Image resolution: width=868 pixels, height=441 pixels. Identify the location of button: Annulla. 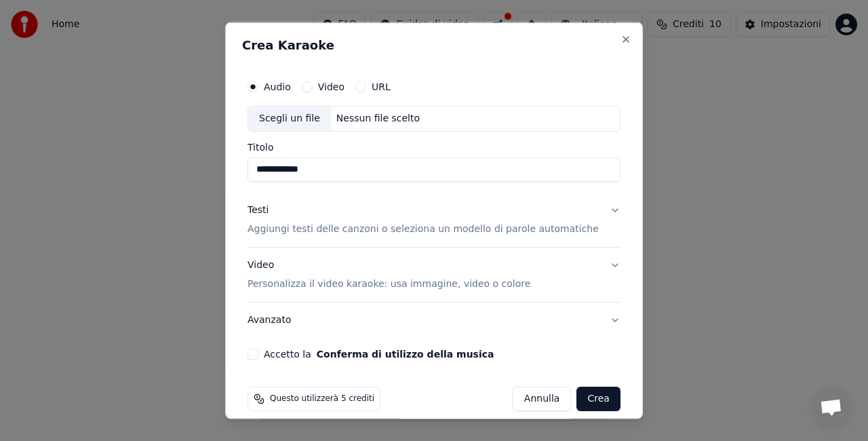
(542, 399).